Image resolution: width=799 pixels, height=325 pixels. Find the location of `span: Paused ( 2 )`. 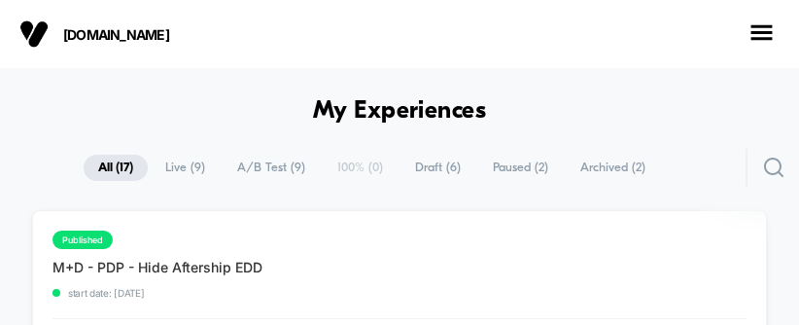

span: Paused ( 2 ) is located at coordinates (520, 167).